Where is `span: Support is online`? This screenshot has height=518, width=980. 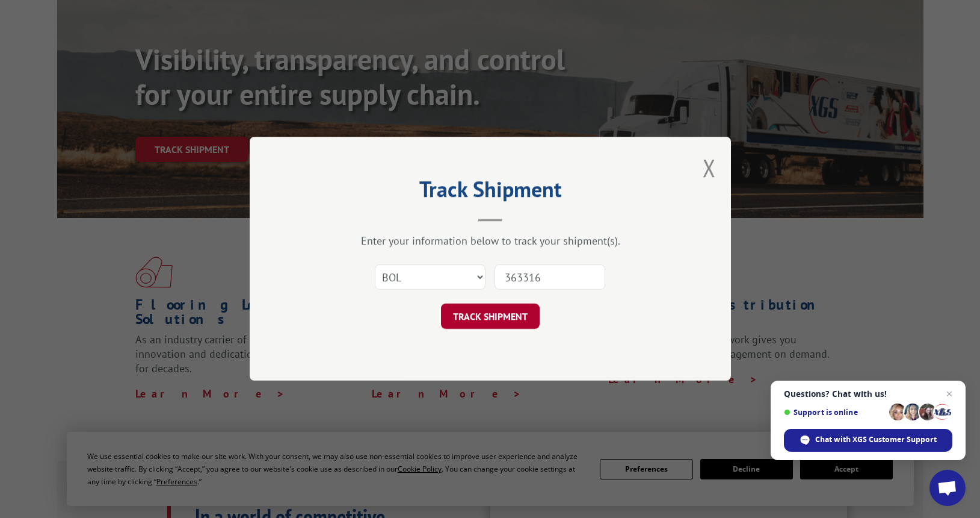 span: Support is online is located at coordinates (835, 412).